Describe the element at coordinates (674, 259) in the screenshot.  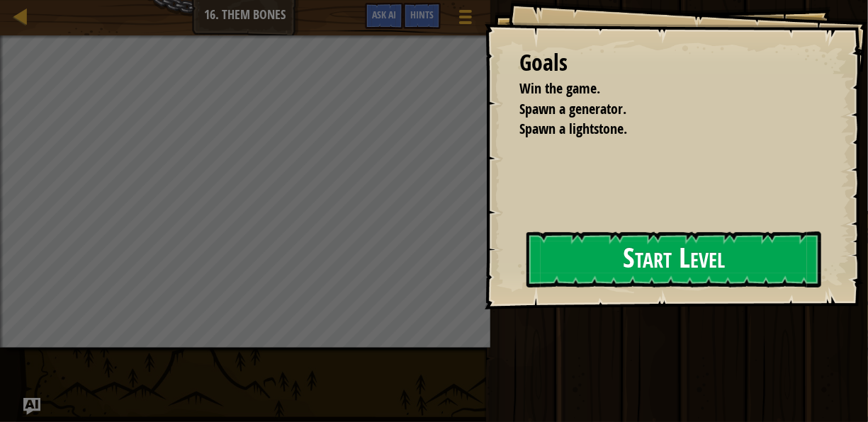
I see `button: Start Level` at that location.